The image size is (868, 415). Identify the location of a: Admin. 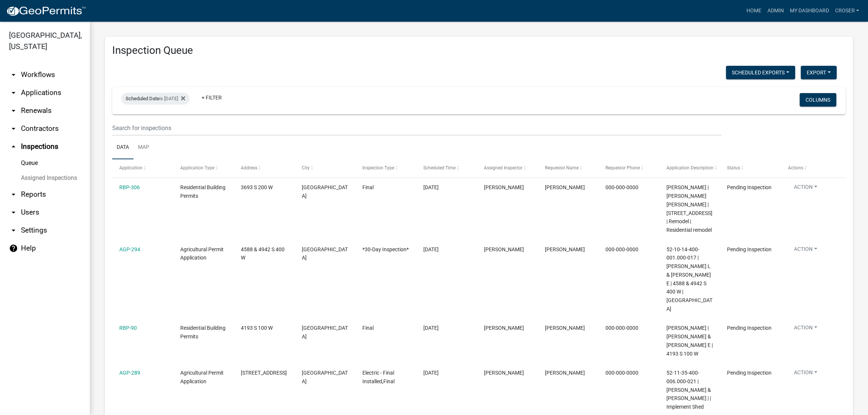
(775, 11).